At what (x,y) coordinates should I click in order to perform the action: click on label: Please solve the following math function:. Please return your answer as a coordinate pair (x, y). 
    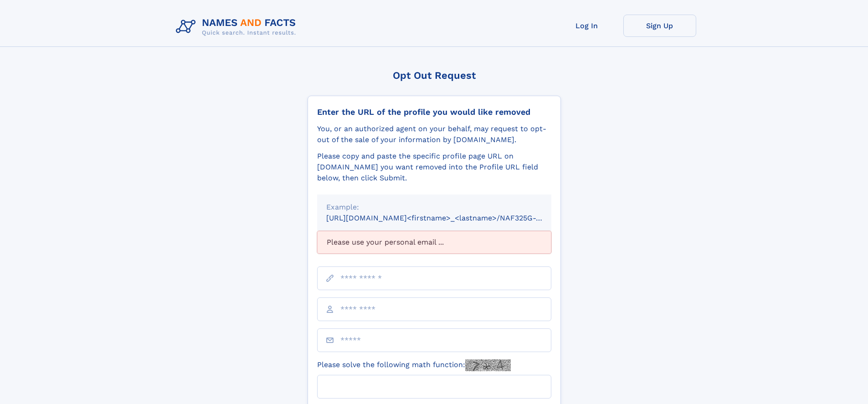
    Looking at the image, I should click on (414, 365).